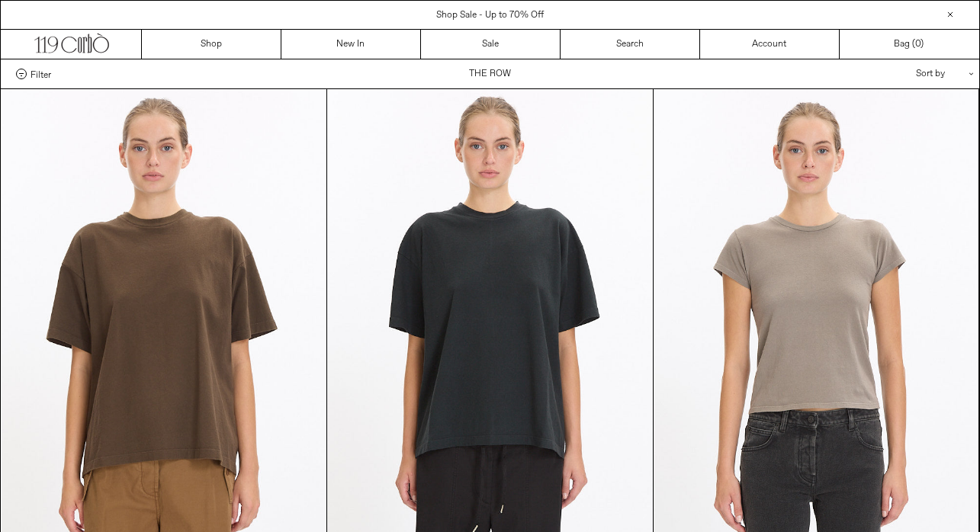 The image size is (980, 532). Describe the element at coordinates (770, 44) in the screenshot. I see `a: Account` at that location.